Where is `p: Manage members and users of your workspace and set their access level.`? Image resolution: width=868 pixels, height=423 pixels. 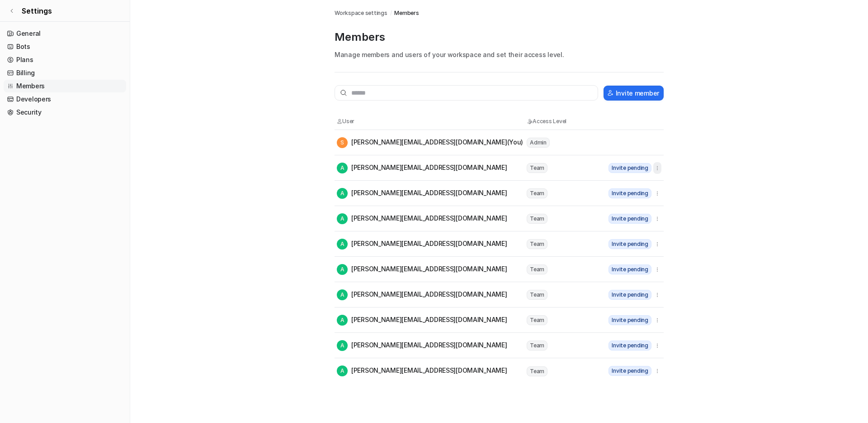 p: Manage members and users of your workspace and set their access level. is located at coordinates (499, 54).